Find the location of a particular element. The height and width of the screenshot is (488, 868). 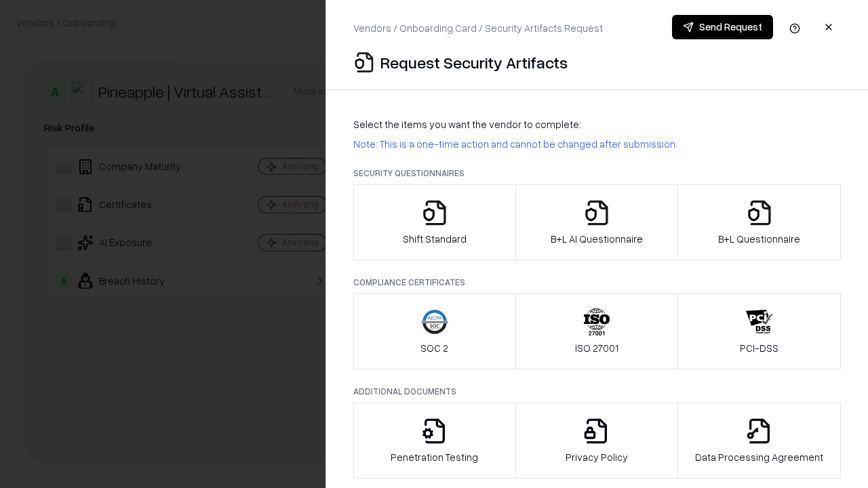

p: SOC 2 is located at coordinates (434, 348).